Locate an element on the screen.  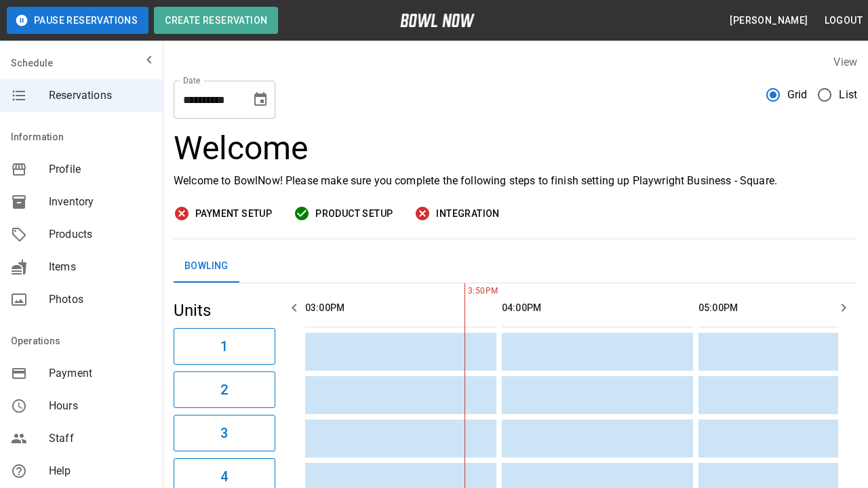
div: inventory tabs is located at coordinates (515, 267).